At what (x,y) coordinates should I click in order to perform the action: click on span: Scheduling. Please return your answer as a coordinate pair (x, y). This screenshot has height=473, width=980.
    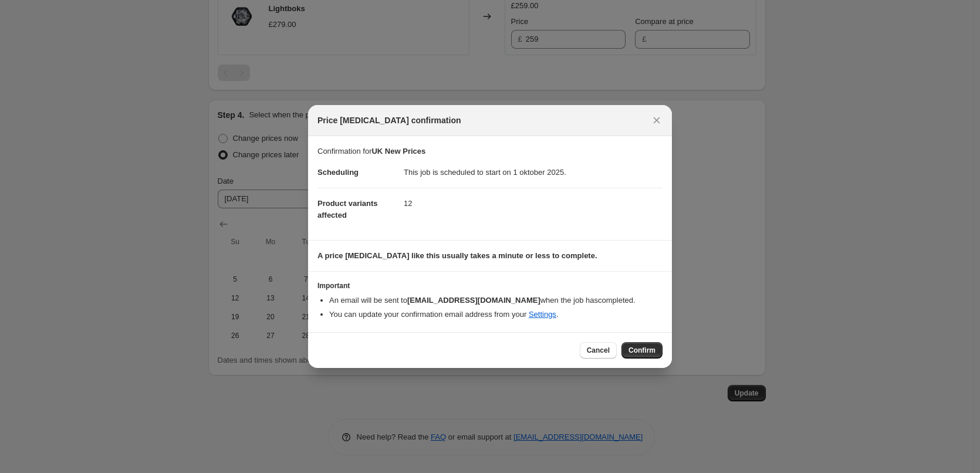
    Looking at the image, I should click on (338, 172).